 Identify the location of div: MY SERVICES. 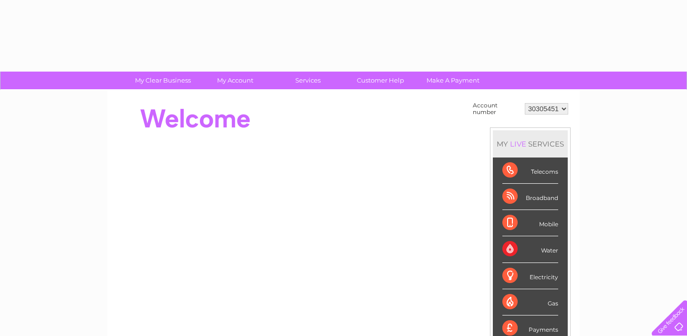
(530, 144).